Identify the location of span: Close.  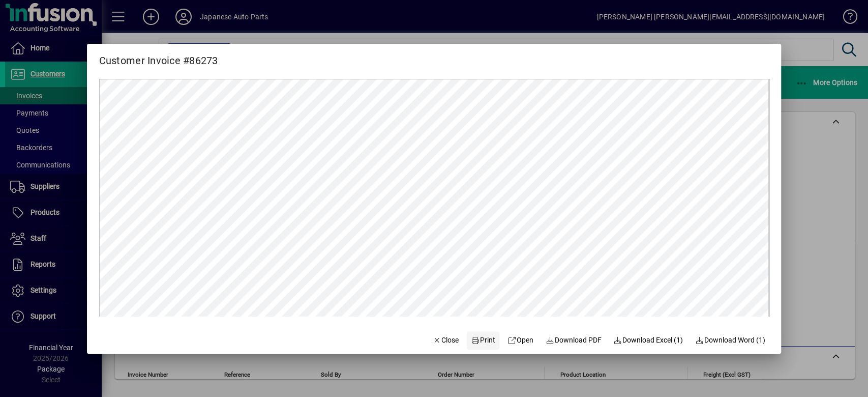
(446, 340).